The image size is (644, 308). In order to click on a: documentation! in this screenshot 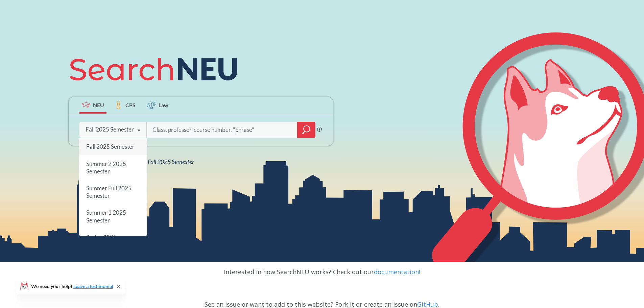, I will do `click(397, 272)`.